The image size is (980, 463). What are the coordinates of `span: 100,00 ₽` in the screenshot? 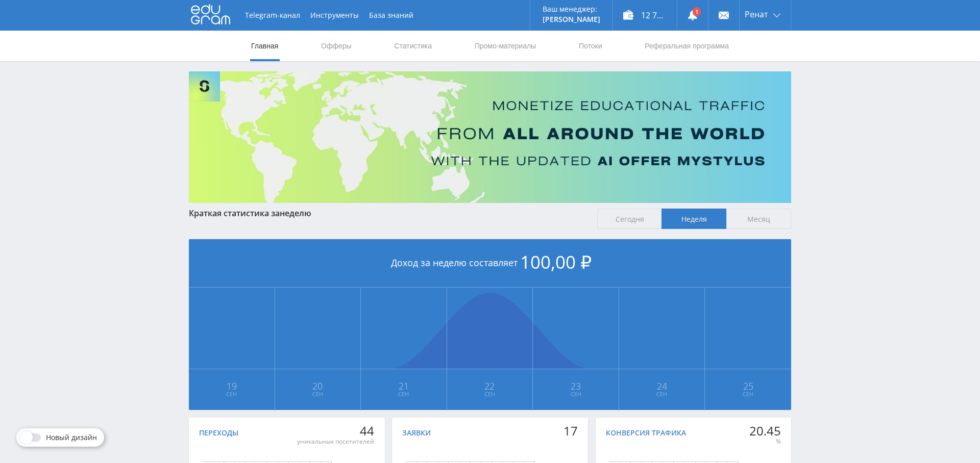 It's located at (555, 262).